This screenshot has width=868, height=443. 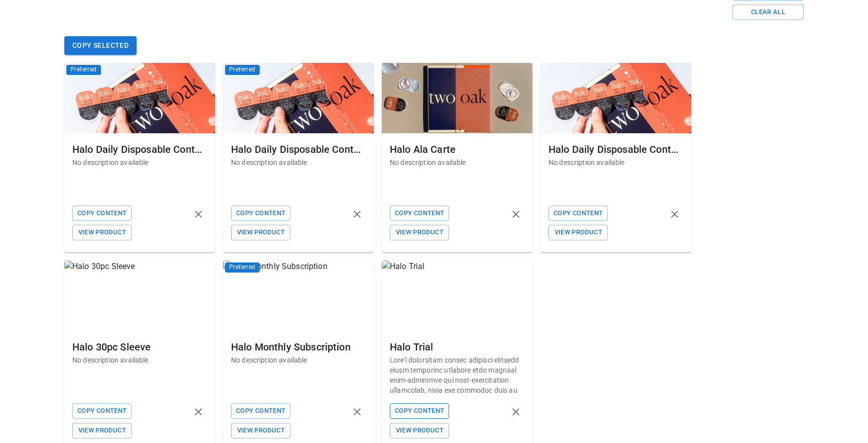 What do you see at coordinates (457, 98) in the screenshot?
I see `img: Halo Ala Carte` at bounding box center [457, 98].